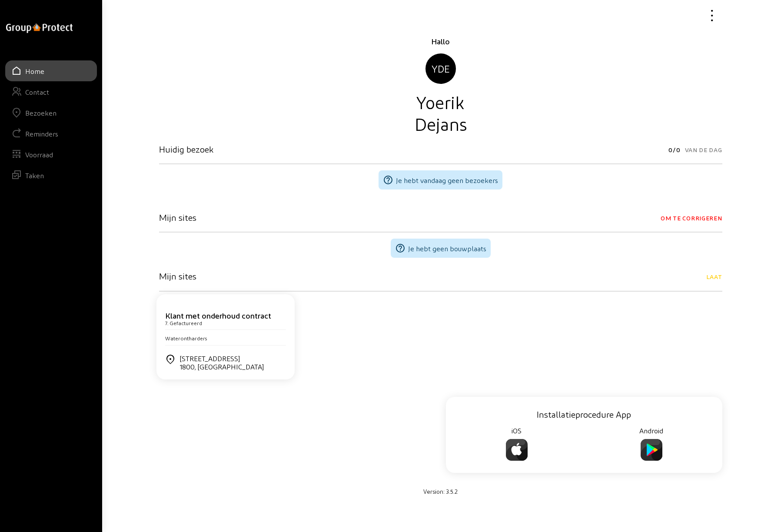 The height and width of the screenshot is (532, 781). Describe the element at coordinates (51, 71) in the screenshot. I see `a: Home` at that location.